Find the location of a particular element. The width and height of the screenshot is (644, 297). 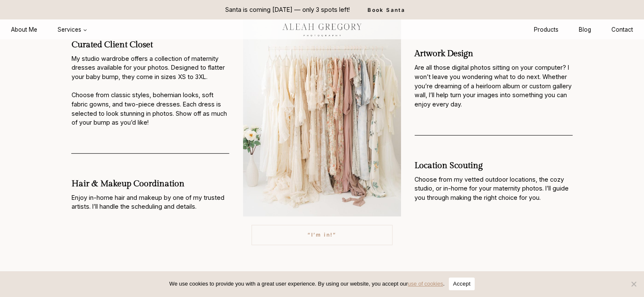

p: Are all those digital photos sitting on your computer? I won’t leave you wondering what to do nex... is located at coordinates (493, 86).